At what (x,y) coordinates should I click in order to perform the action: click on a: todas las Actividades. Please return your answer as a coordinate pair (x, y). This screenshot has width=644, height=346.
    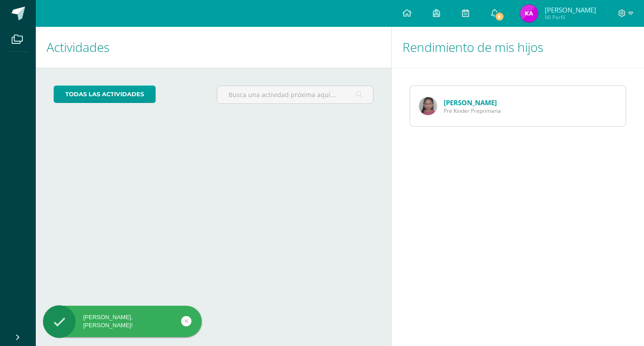
    Looking at the image, I should click on (104, 94).